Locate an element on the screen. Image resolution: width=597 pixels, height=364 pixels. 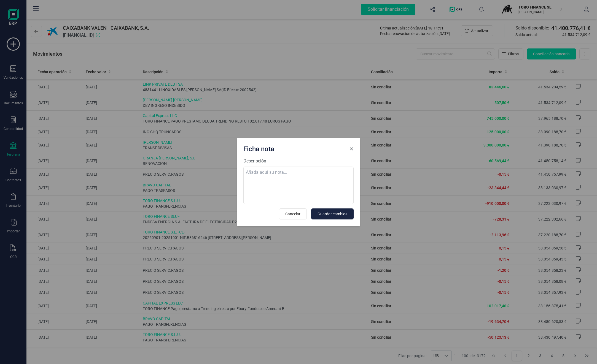
span: Guardar cambios is located at coordinates (333, 214).